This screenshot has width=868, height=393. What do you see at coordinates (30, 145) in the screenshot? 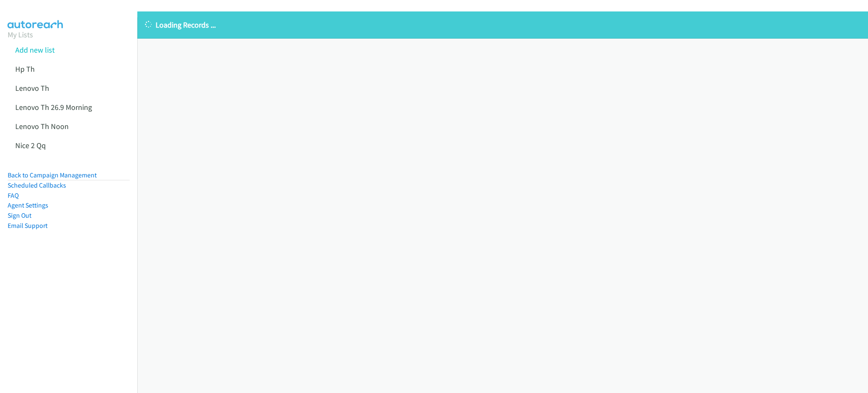
I see `a: Nice 2 Qq` at bounding box center [30, 145].